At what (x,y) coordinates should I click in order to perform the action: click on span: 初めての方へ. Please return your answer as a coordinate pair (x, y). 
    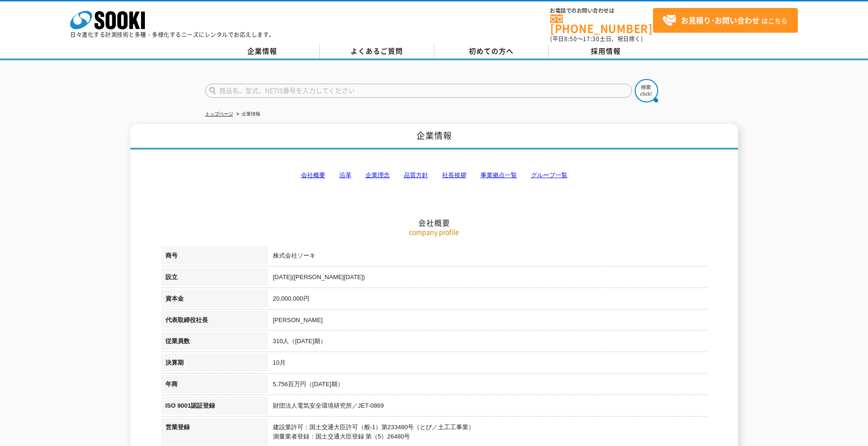
    Looking at the image, I should click on (492, 51).